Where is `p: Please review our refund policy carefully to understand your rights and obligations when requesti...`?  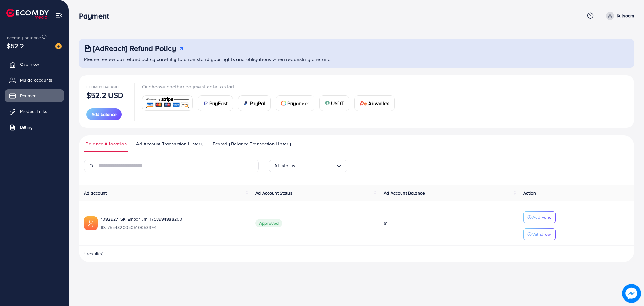 p: Please review our refund policy carefully to understand your rights and obligations when requesti... is located at coordinates (357, 59).